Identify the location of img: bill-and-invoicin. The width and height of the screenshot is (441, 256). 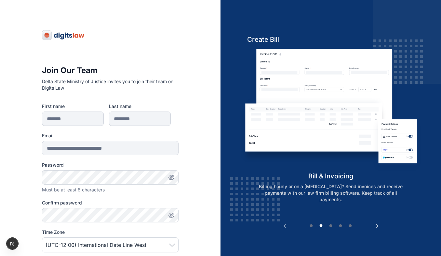
(331, 110).